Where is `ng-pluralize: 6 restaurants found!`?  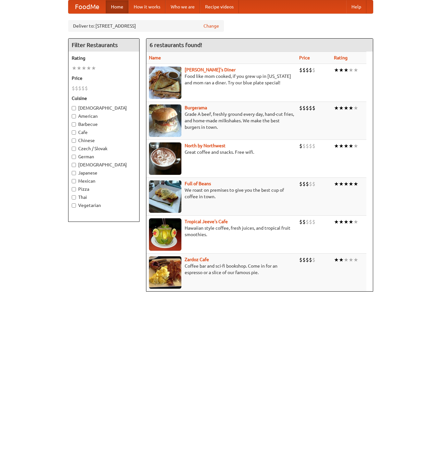 ng-pluralize: 6 restaurants found! is located at coordinates (176, 45).